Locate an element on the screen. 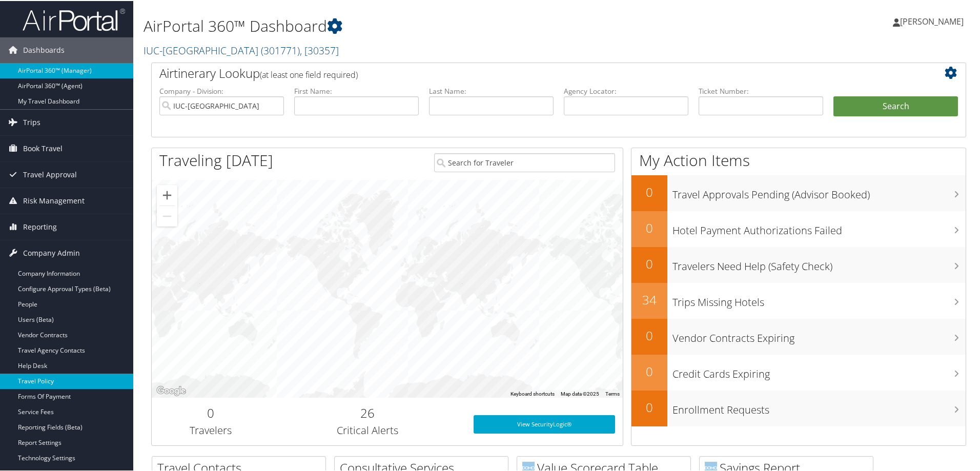 The image size is (980, 471). a: 0Vendor Contracts Expiring is located at coordinates (798, 336).